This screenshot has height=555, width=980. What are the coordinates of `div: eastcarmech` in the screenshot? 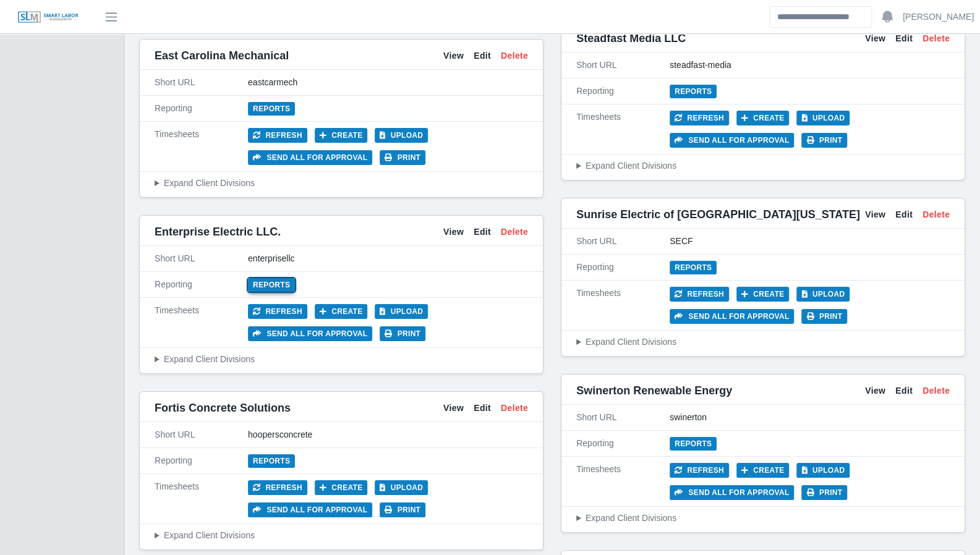 It's located at (388, 82).